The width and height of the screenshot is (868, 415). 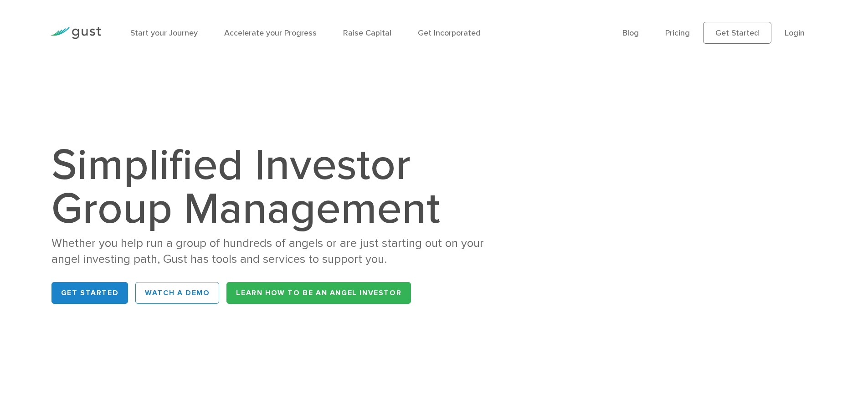 I want to click on a: WATCH A DEMO, so click(x=177, y=293).